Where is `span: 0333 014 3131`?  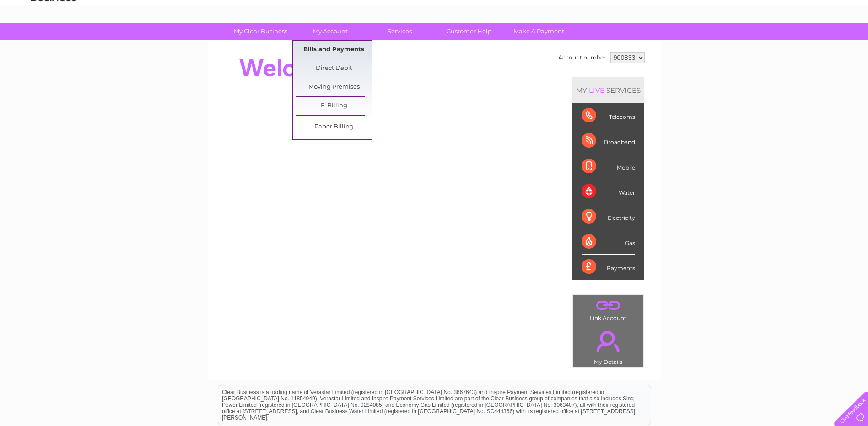 span: 0333 014 3131 is located at coordinates (727, 10).